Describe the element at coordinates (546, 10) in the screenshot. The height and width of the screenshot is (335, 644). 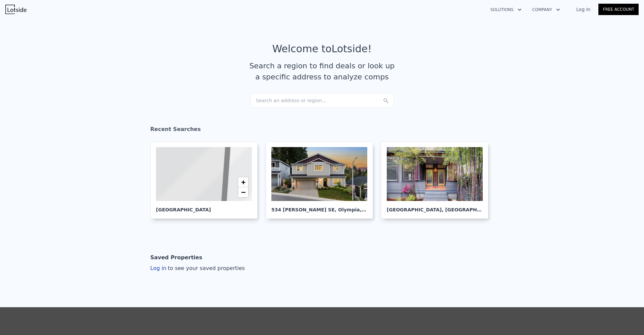
I see `button: Company` at that location.